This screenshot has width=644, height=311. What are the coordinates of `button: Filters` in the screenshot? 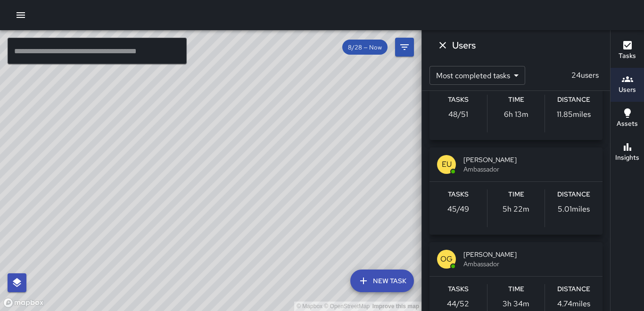 It's located at (405, 47).